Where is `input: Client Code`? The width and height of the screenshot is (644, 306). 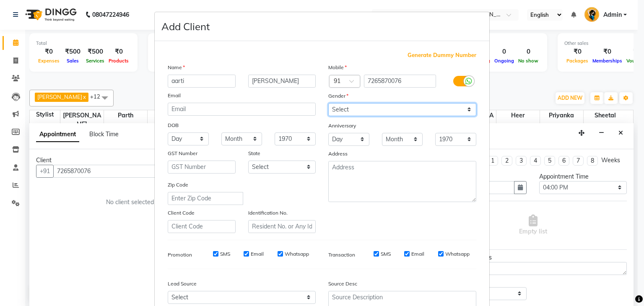 input: Client Code is located at coordinates (202, 226).